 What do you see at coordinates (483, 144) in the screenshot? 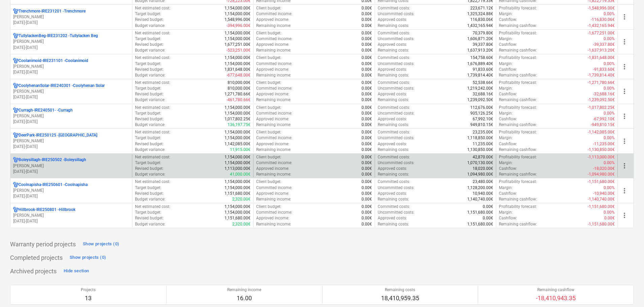
I see `p: 11,235.00€` at bounding box center [483, 144].